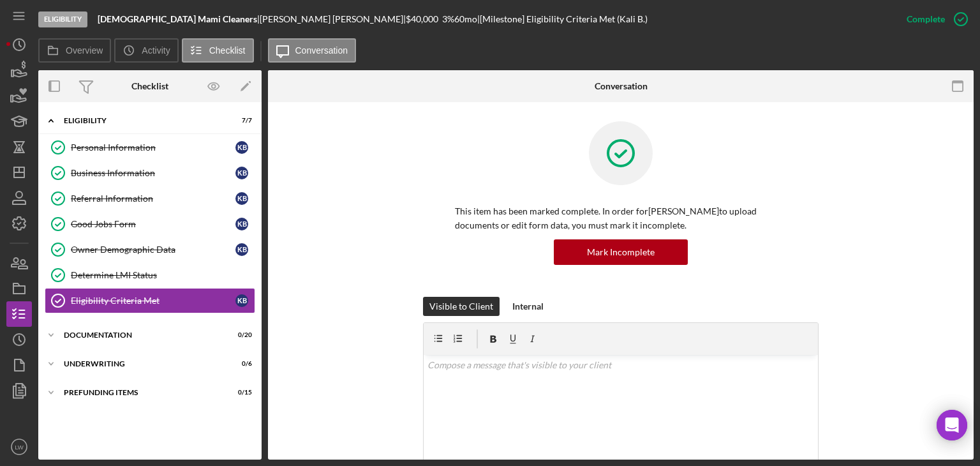 The image size is (980, 466). I want to click on a: Determine LMI Status, so click(150, 275).